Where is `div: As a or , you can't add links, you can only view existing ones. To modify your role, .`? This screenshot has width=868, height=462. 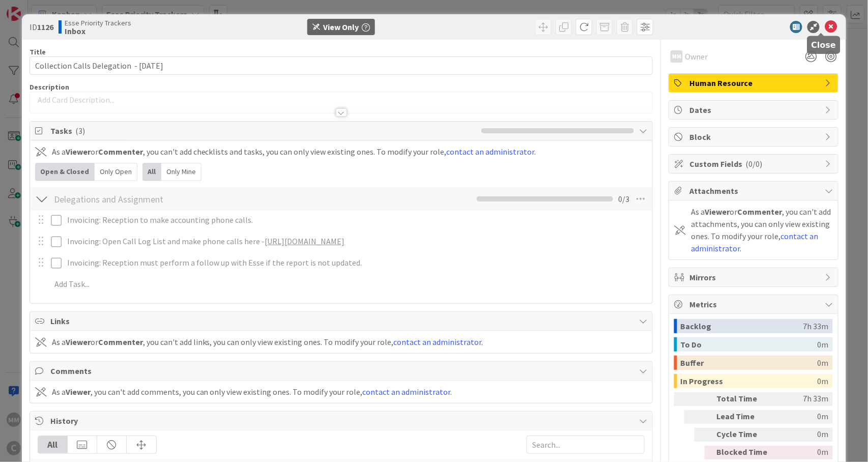 div: As a or , you can't add links, you can only view existing ones. To modify your role, . is located at coordinates (268, 342).